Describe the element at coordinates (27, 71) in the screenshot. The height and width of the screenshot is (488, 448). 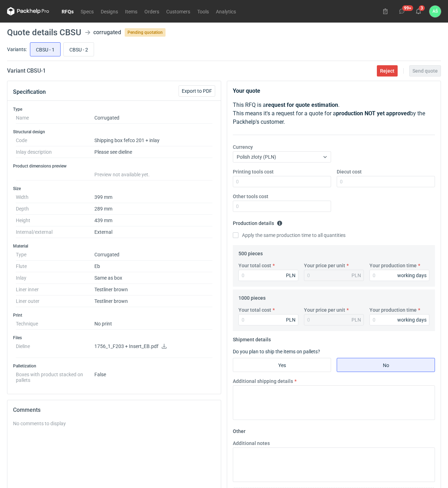
I see `h2: Variant CBSU - 1` at that location.